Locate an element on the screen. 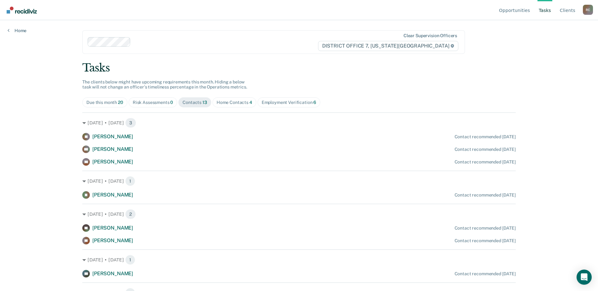 This screenshot has height=291, width=598. span: 2 is located at coordinates (130, 214).